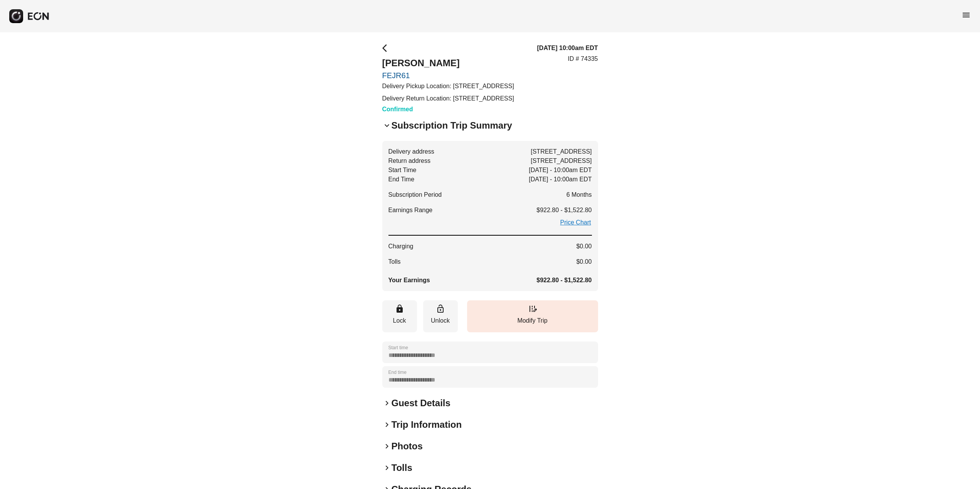 This screenshot has height=489, width=980. What do you see at coordinates (583, 59) in the screenshot?
I see `p: ID # 74335` at bounding box center [583, 59].